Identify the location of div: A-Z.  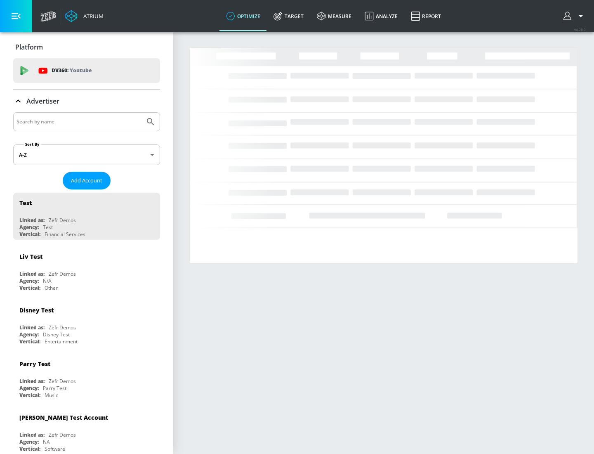
(87, 155).